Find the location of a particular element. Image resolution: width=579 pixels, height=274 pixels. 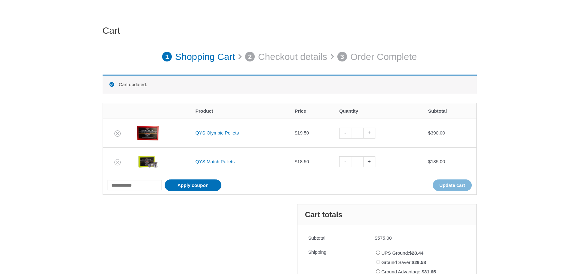

p: Shopping Cart is located at coordinates (205, 57).